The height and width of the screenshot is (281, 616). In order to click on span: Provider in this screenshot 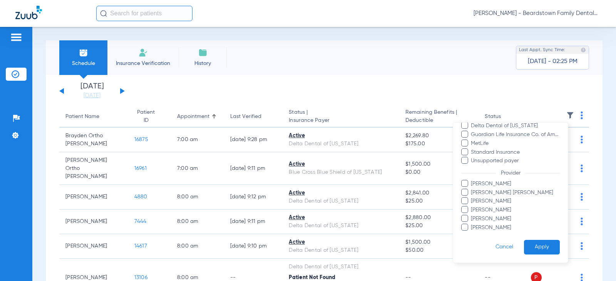, I will do `click(511, 173)`.